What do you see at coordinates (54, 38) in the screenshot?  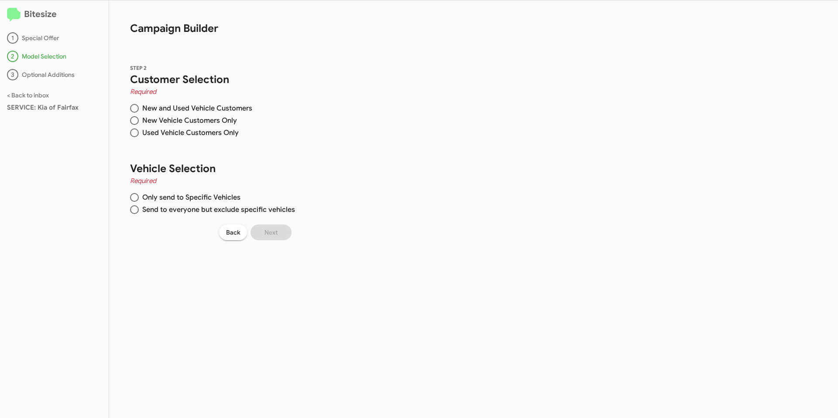 I see `div: Special Offer` at bounding box center [54, 38].